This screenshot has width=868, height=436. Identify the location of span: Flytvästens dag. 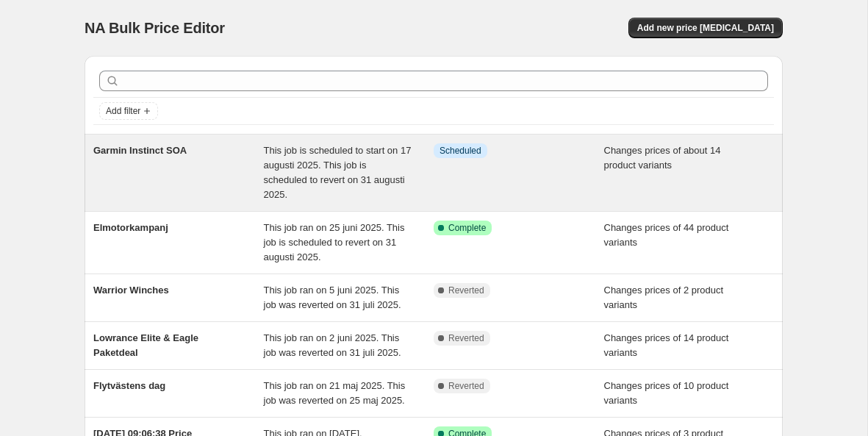
(129, 386).